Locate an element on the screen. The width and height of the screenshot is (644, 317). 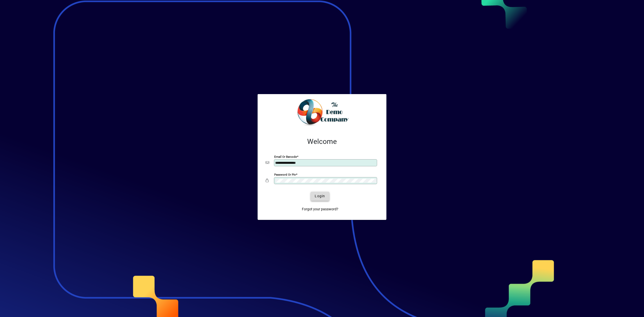
h2: Welcome is located at coordinates (322, 142).